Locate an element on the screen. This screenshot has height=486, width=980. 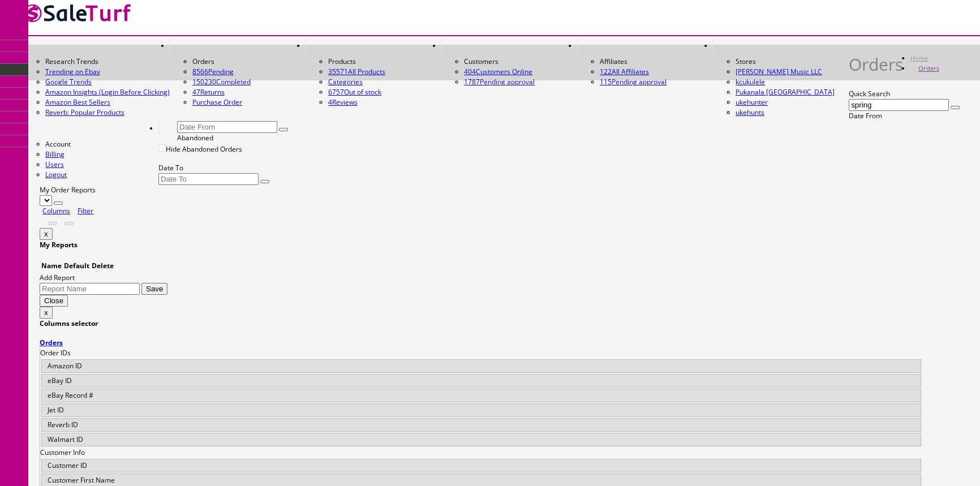
div: Customer Info is located at coordinates (481, 453).